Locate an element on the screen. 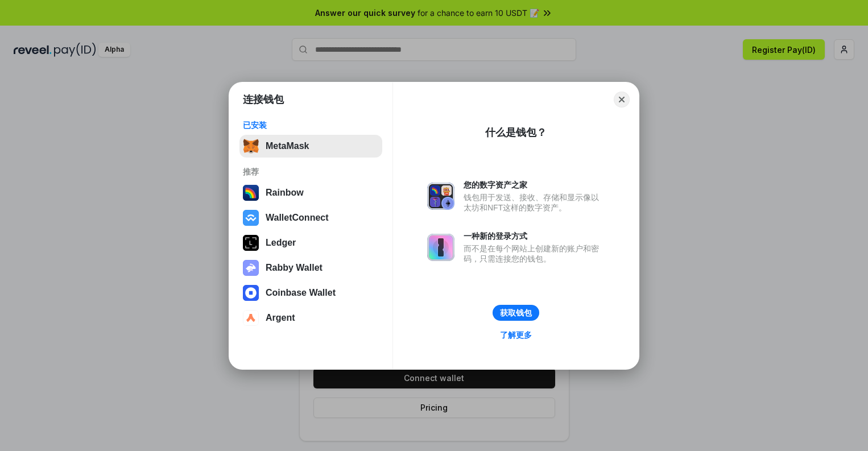 This screenshot has width=868, height=451. div: 一种新的登录方式 is located at coordinates (534, 236).